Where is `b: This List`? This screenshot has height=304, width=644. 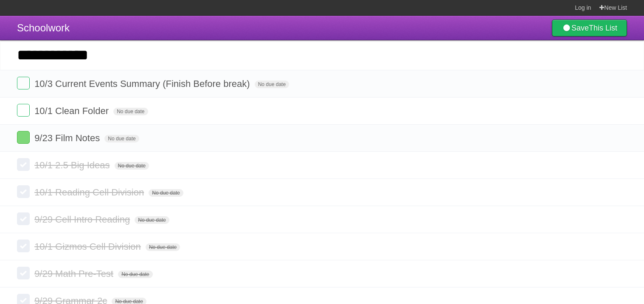
b: This List is located at coordinates (603, 28).